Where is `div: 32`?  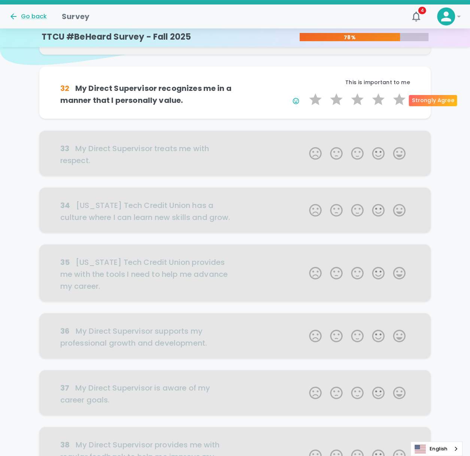
div: 32 is located at coordinates (65, 88).